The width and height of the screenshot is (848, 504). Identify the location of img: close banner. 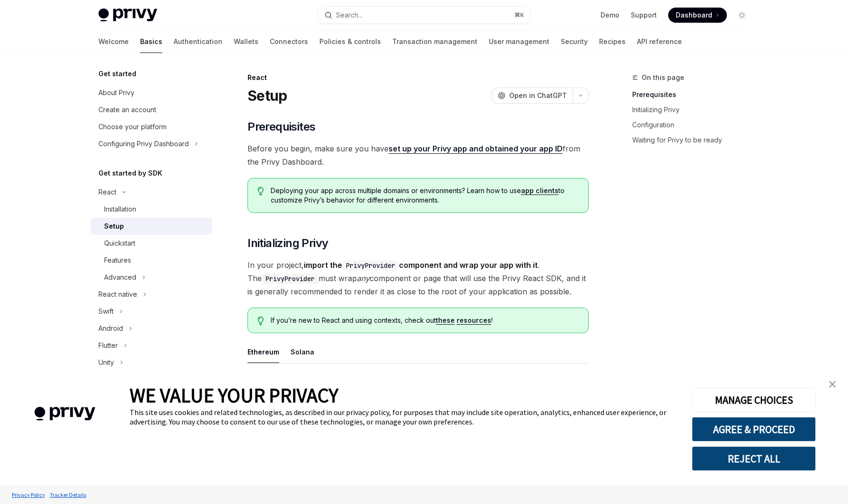
(832, 385).